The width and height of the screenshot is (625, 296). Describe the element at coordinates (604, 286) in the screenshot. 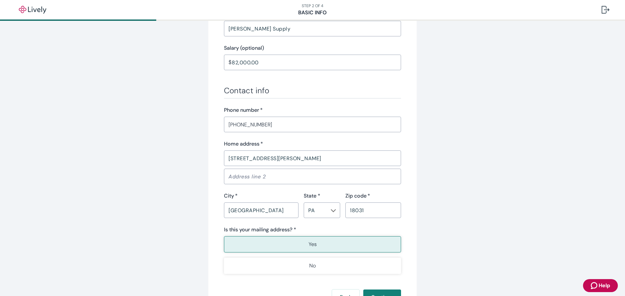

I see `span: Help` at that location.